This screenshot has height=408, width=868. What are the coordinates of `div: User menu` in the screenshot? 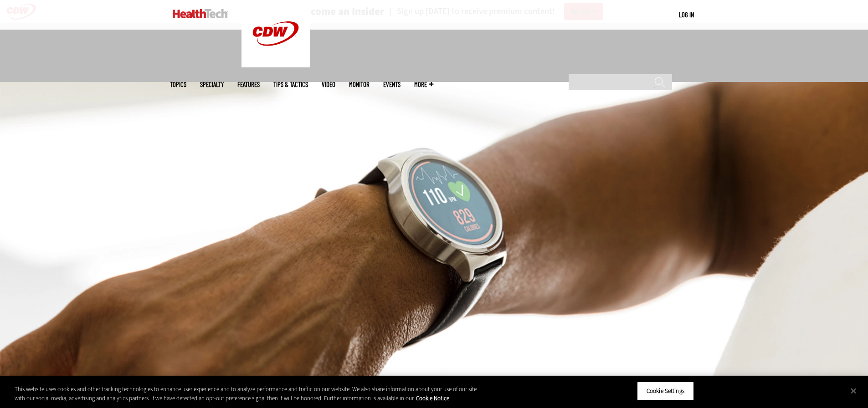 It's located at (686, 14).